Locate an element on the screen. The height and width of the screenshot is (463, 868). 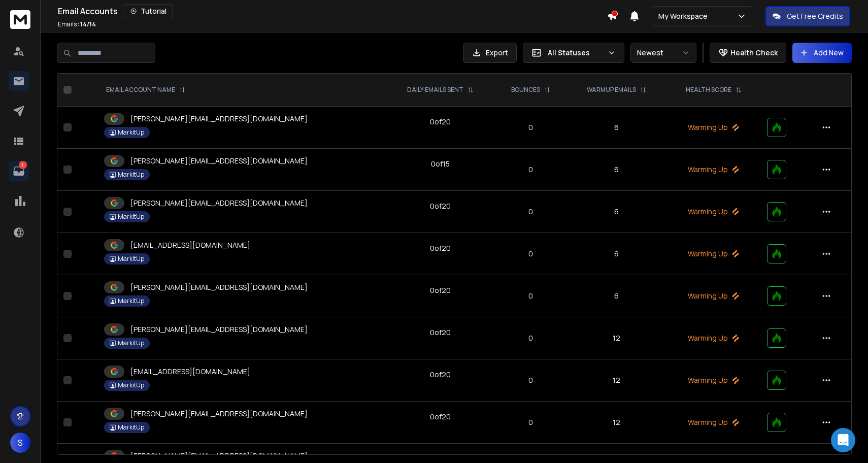
button: Health Check is located at coordinates (748, 53).